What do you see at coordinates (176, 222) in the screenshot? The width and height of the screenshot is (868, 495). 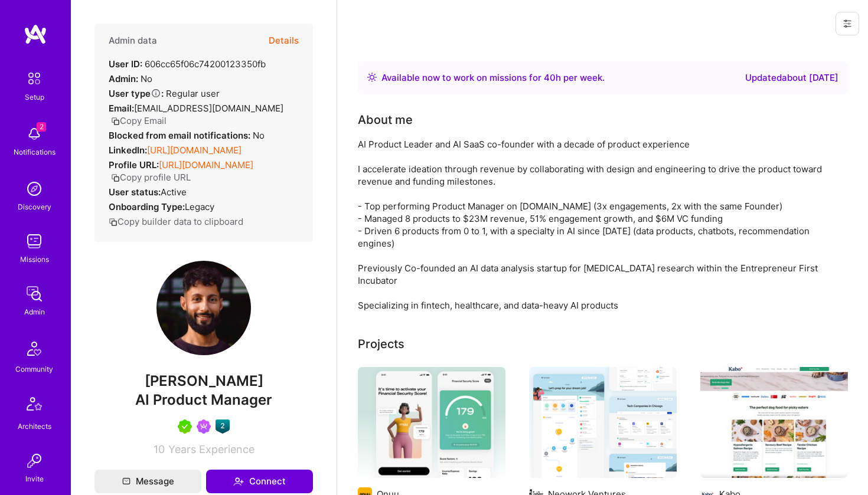 I see `button: Copy builder data to clipboard` at bounding box center [176, 222].